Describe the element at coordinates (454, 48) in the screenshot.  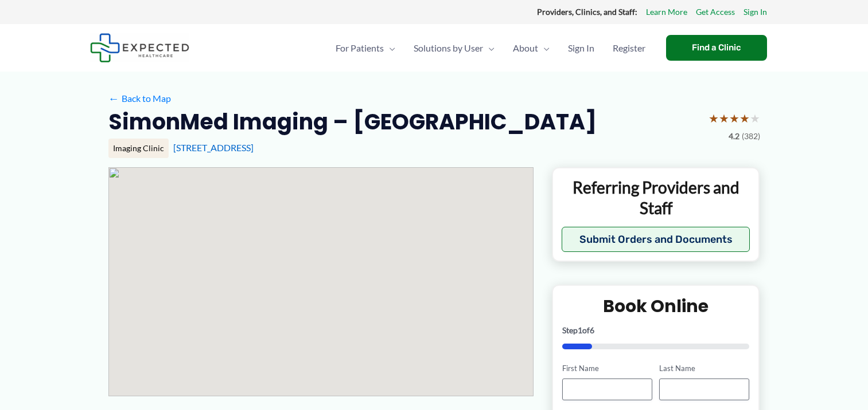
I see `a: Solutions by UserMenu Toggle` at that location.